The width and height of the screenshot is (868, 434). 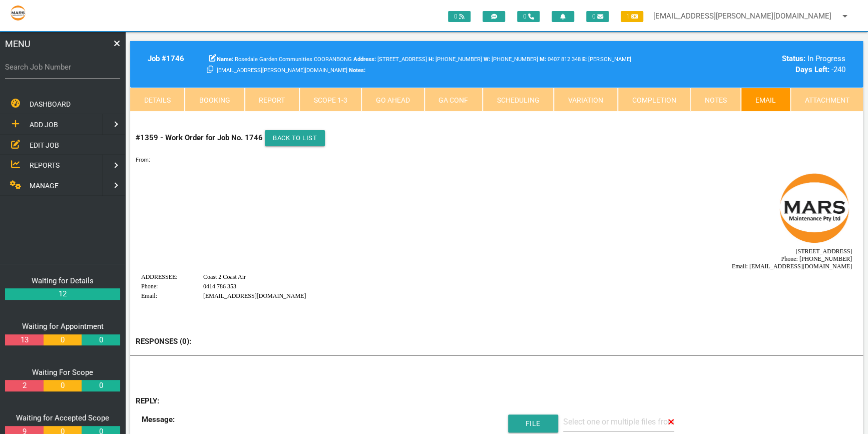 What do you see at coordinates (163, 341) in the screenshot?
I see `b: RESPONSES ( 0 ):` at bounding box center [163, 341].